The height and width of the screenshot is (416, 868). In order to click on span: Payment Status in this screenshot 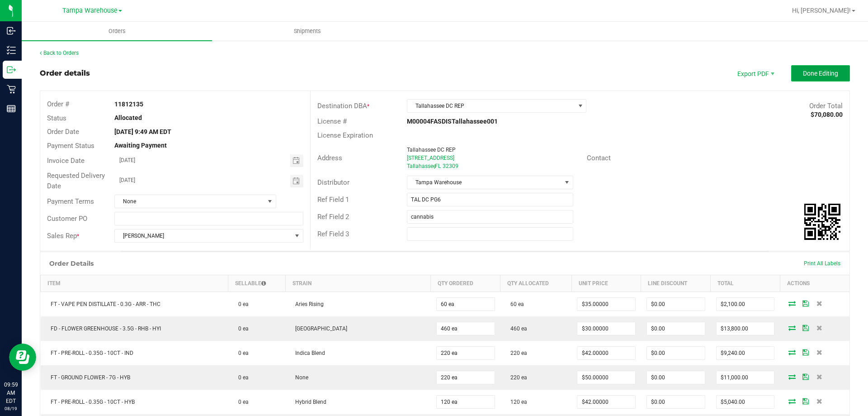, I will do `click(71, 146)`.